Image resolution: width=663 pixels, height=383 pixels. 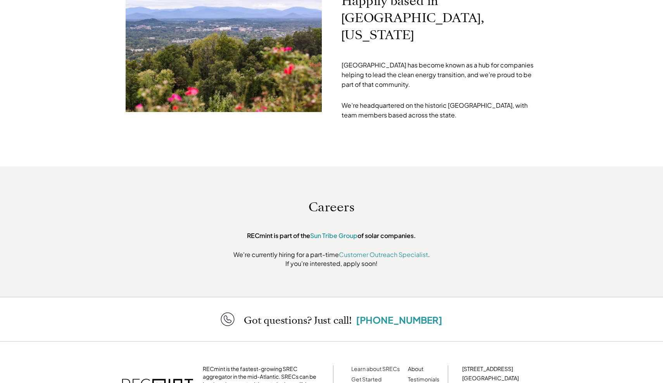 I want to click on a: Customer Outreach Specialist, so click(x=383, y=254).